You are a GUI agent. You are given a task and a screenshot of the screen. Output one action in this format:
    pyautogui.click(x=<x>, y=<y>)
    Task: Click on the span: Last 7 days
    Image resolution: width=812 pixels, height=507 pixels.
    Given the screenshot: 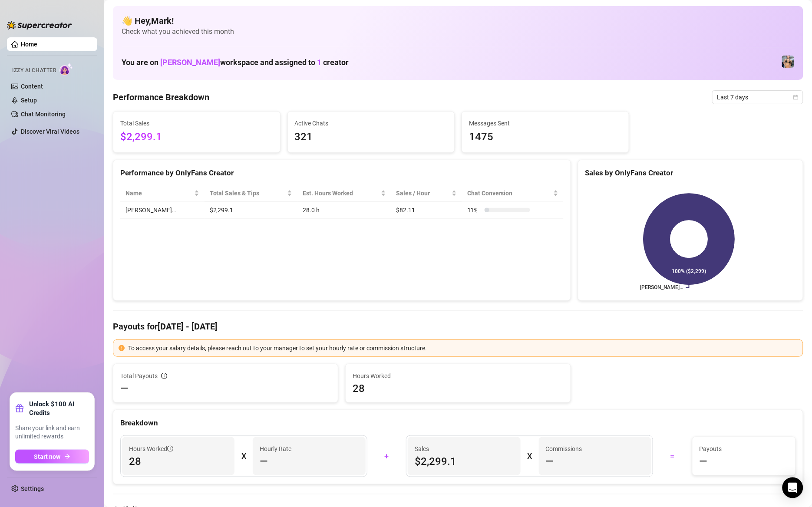 What is the action you would take?
    pyautogui.click(x=758, y=97)
    